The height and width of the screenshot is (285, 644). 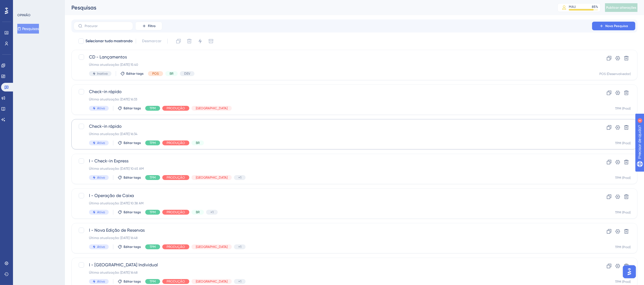 What do you see at coordinates (151, 41) in the screenshot?
I see `font: Desmarcar` at bounding box center [151, 41].